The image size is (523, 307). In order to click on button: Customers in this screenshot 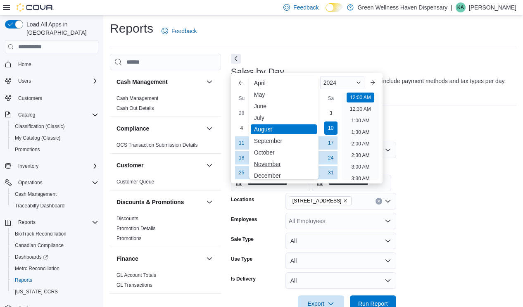, I will do `click(52, 98)`.